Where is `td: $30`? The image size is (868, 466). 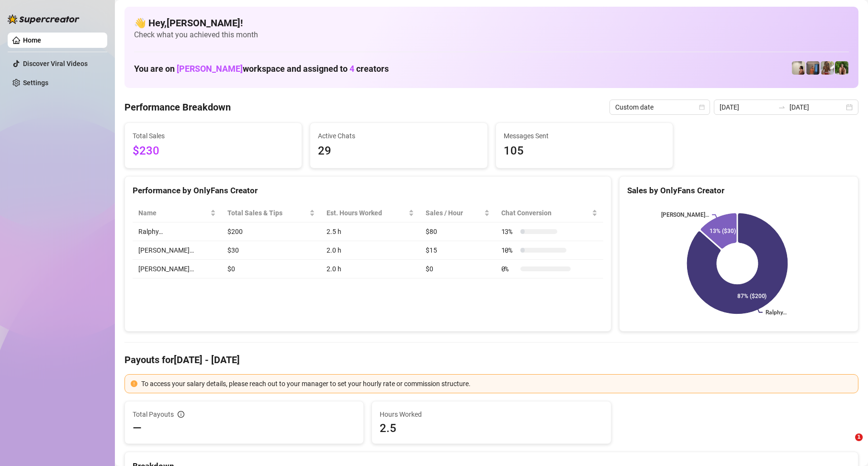 td: $30 is located at coordinates (271, 250).